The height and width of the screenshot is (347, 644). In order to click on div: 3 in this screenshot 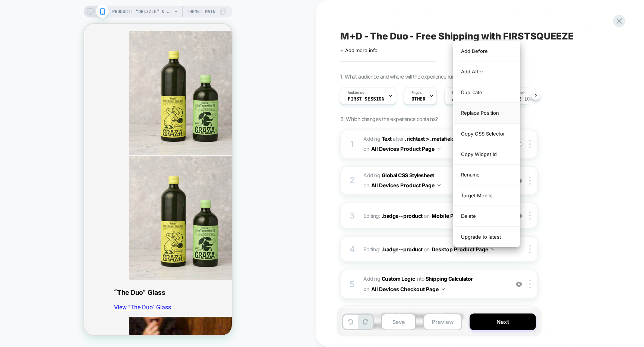, I will do `click(352, 216)`.